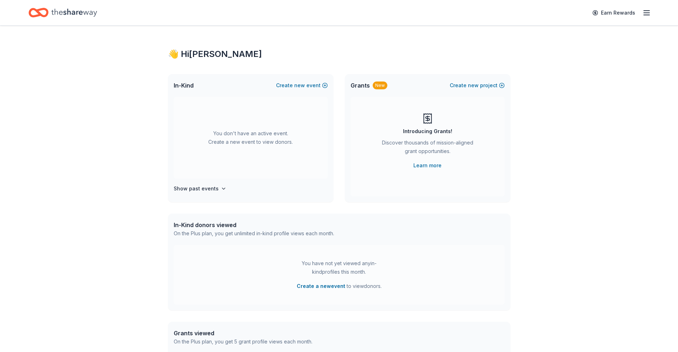 This screenshot has height=352, width=678. Describe the element at coordinates (427, 149) in the screenshot. I see `div: Discover thousands of mission-aligned grant opportunities.` at that location.